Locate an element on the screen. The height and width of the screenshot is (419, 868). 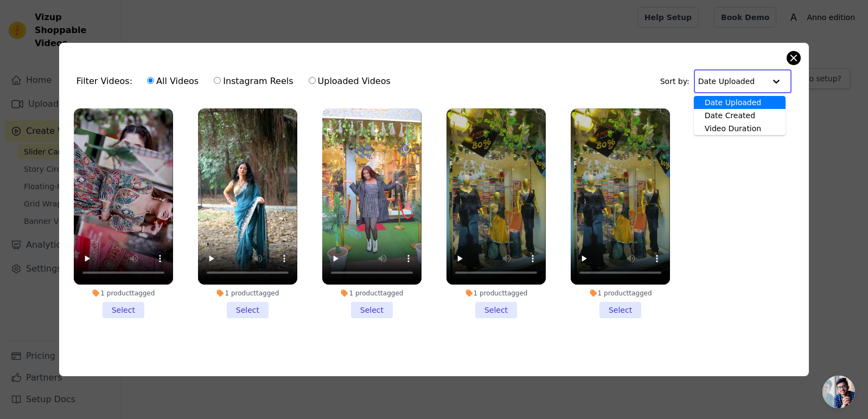
div: Date Created is located at coordinates (739, 115).